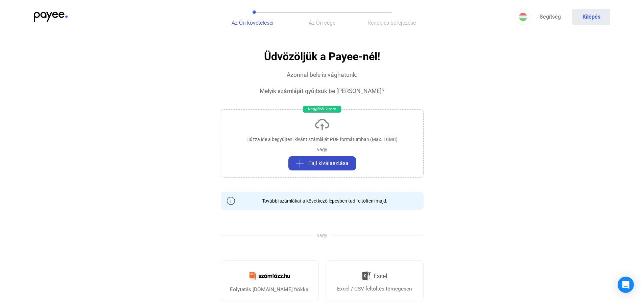 The image size is (644, 303). I want to click on button: plus-greyFájl kiválasztása, so click(322, 163).